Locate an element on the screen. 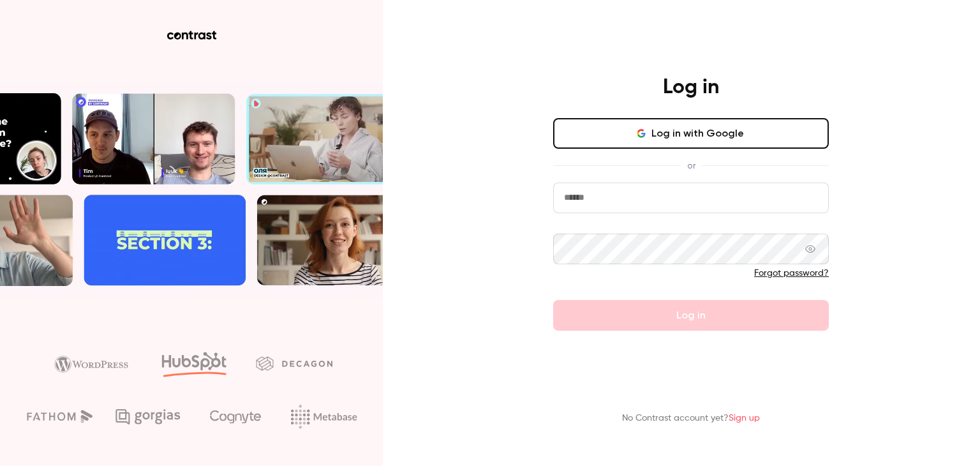  h4: Log in is located at coordinates (691, 87).